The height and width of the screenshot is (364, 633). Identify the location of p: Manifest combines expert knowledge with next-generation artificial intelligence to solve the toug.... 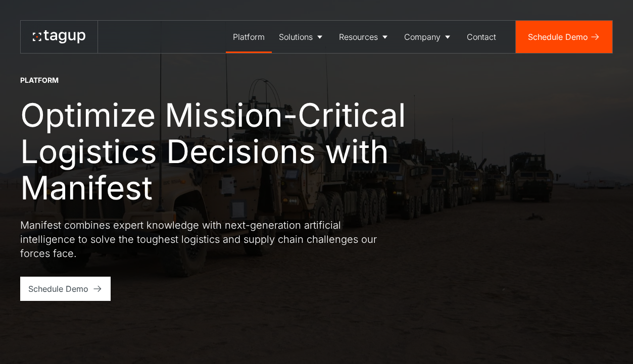
(202, 239).